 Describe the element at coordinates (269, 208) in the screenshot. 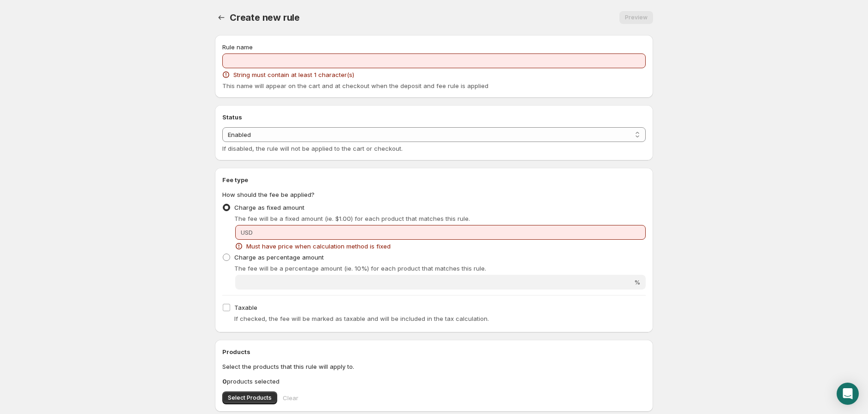

I see `span: Charge as fixed amount` at that location.